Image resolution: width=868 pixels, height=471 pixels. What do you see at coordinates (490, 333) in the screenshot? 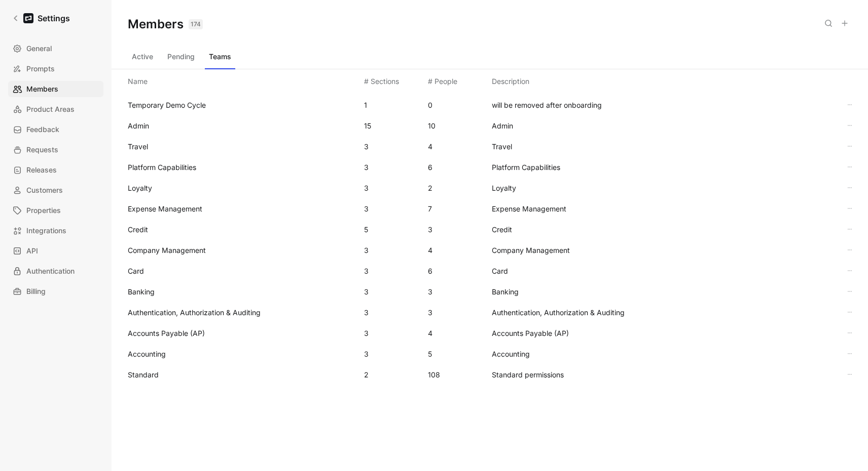
I see `div: Accounts Payable (AP)34Accounts Payable (AP)` at bounding box center [490, 333].